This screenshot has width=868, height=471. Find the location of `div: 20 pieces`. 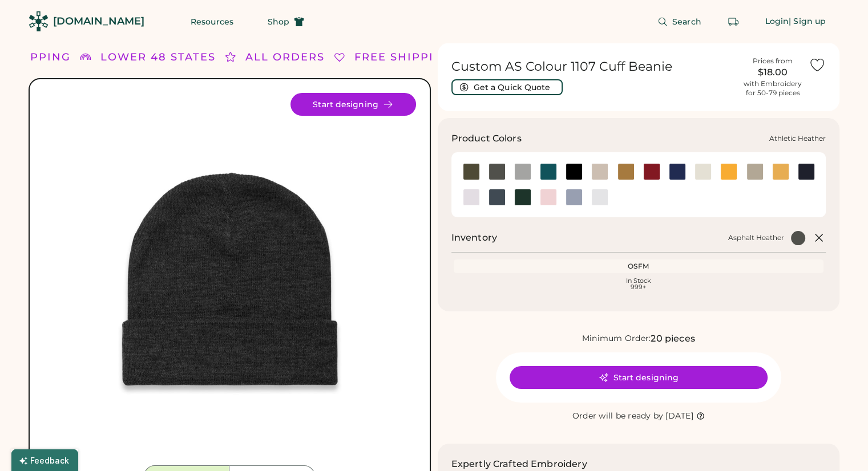

div: 20 pieces is located at coordinates (672, 339).